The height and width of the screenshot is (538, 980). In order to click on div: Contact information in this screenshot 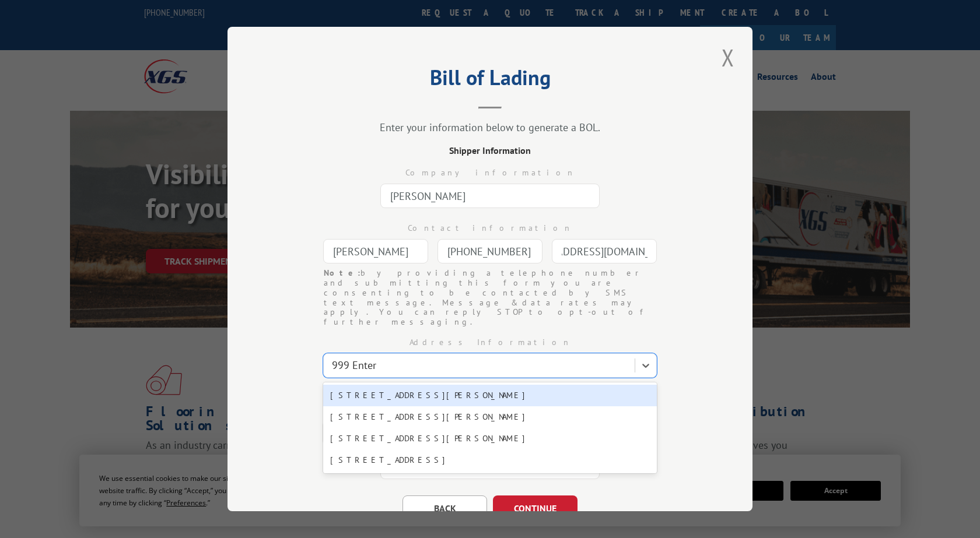, I will do `click(490, 228)`.